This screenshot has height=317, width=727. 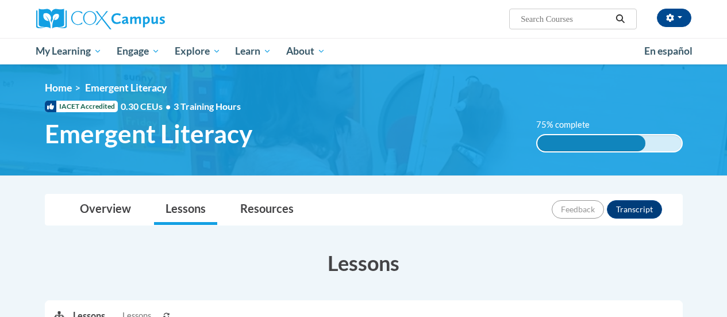 I want to click on a: Lessons, so click(x=186, y=209).